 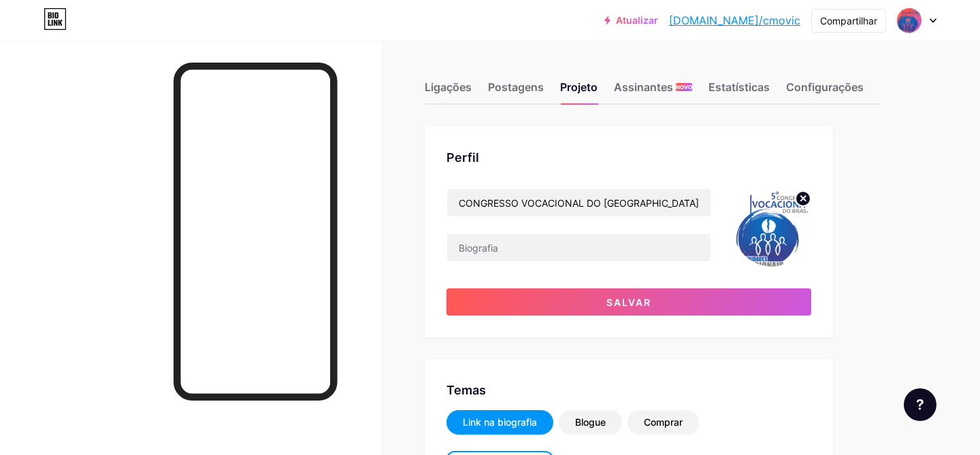 I want to click on font: Perfil, so click(x=463, y=158).